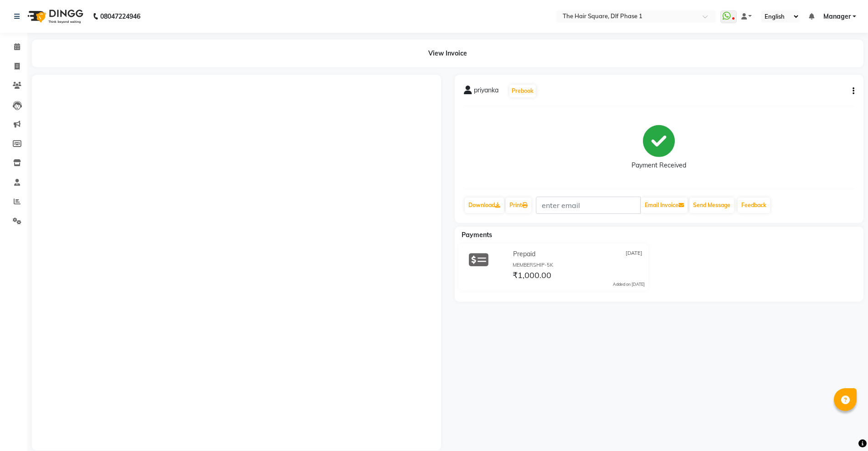 The height and width of the screenshot is (451, 868). I want to click on span: Prepaid, so click(524, 254).